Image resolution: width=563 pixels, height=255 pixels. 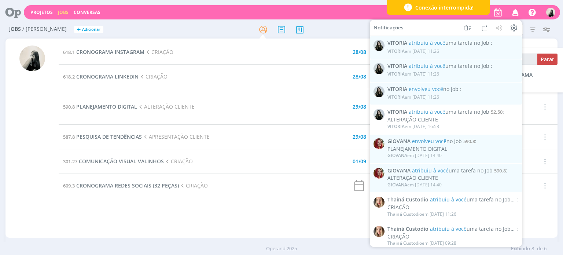 I want to click on span: de, so click(x=540, y=249).